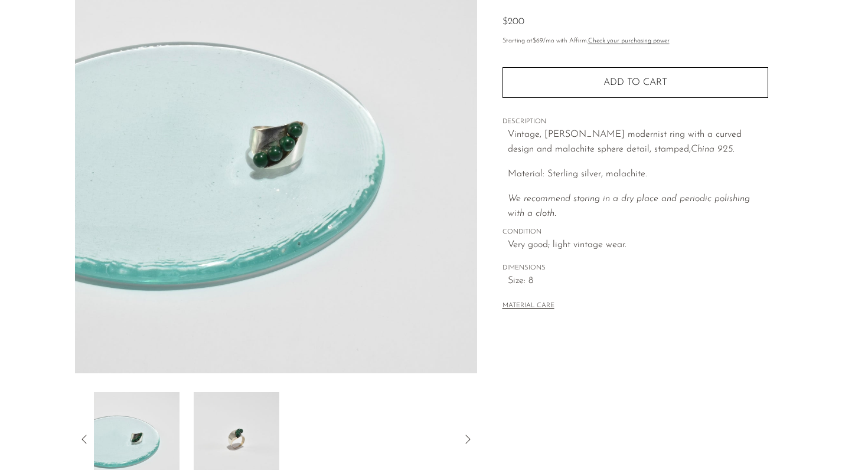  Describe the element at coordinates (635, 83) in the screenshot. I see `span: Add to cart` at that location.